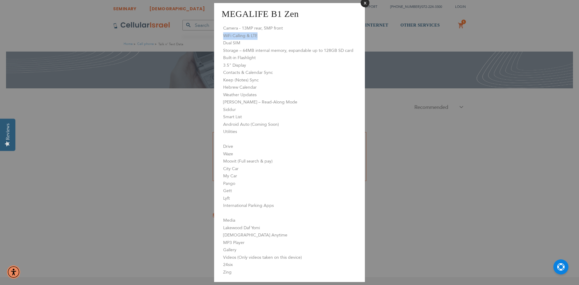 The height and width of the screenshot is (285, 579). What do you see at coordinates (290, 243) in the screenshot?
I see `li: MP3 Player` at bounding box center [290, 243].